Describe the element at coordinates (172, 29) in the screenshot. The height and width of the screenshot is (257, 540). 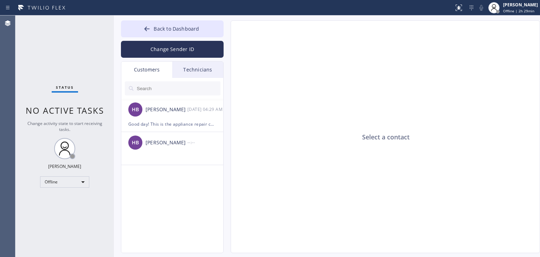
I see `button: Back to Dashboard` at that location.